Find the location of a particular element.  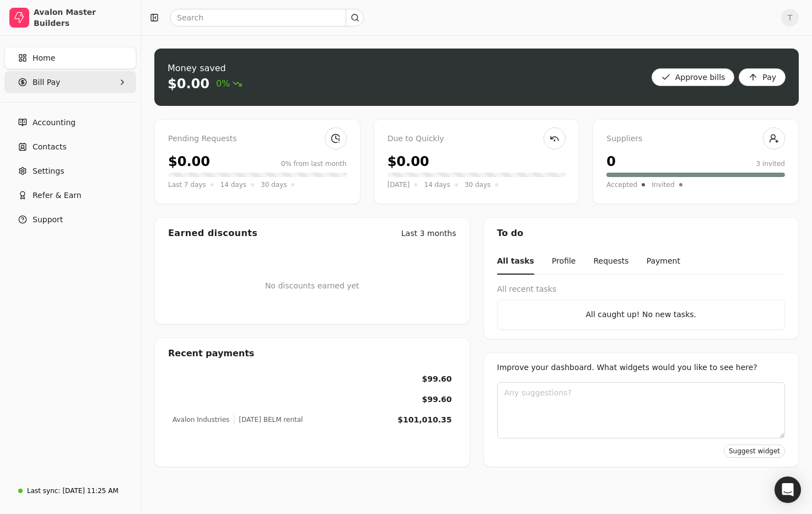

span: Last 7 days is located at coordinates (187, 185).